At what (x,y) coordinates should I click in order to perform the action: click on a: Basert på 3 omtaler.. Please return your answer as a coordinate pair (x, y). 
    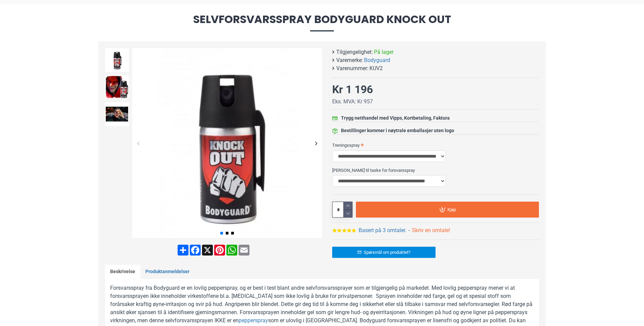
    Looking at the image, I should click on (382, 230).